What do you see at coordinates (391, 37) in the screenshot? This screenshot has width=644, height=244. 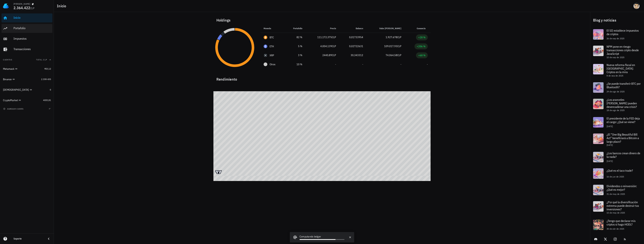 I see `span: 1.927.678` at bounding box center [391, 37].